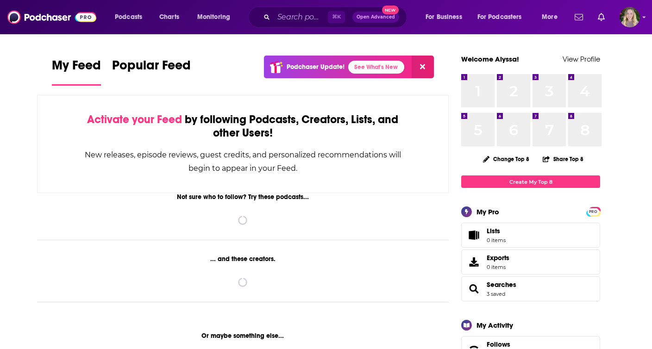  I want to click on a: Create My Top 8, so click(531, 182).